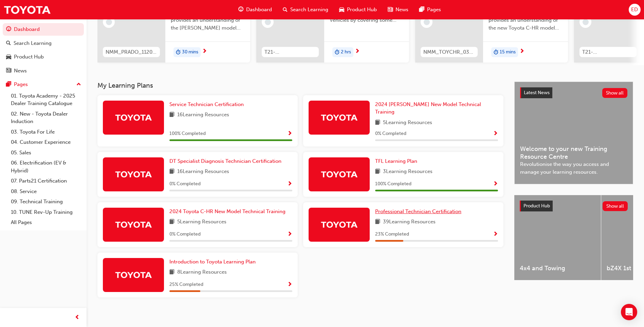 The width and height of the screenshot is (644, 327). I want to click on a: Dashboard, so click(43, 29).